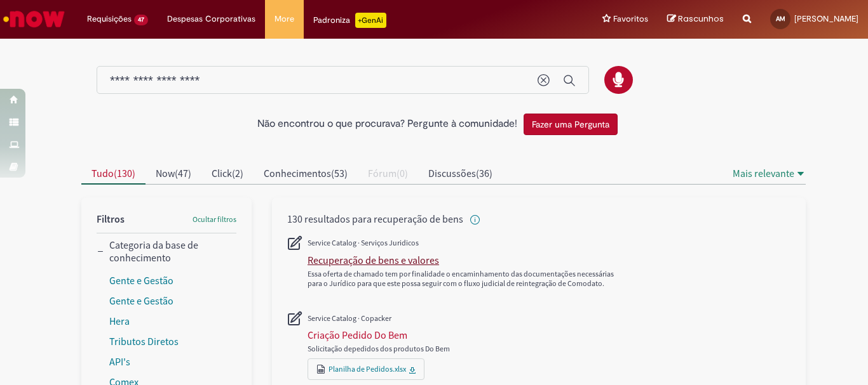 The height and width of the screenshot is (385, 868). Describe the element at coordinates (387, 125) in the screenshot. I see `h2: Não encontrou o que procurava? Pergunte à comunidade!` at that location.